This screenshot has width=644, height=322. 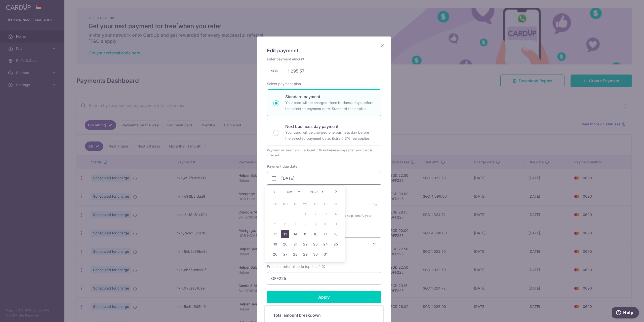 What do you see at coordinates (294, 267) in the screenshot?
I see `span: Promo or referral code (optional)` at bounding box center [294, 267].